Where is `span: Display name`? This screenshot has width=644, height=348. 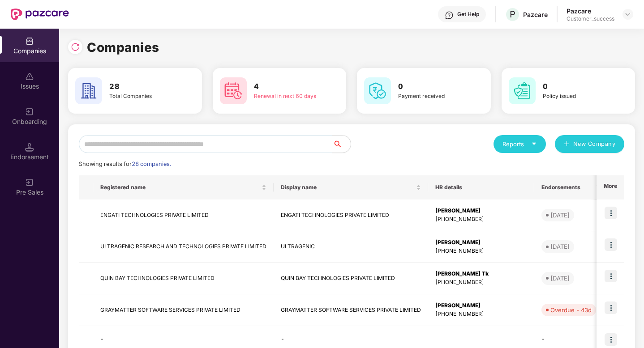
span: Display name is located at coordinates (348, 188).